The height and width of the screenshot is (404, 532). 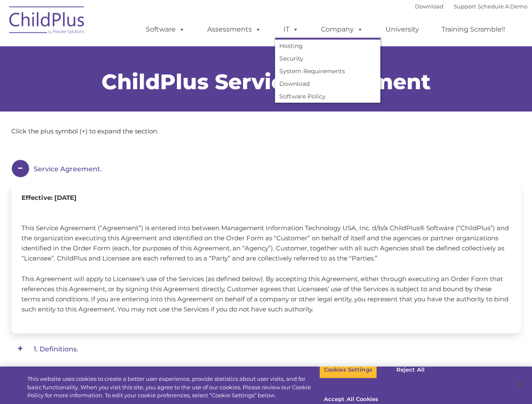 What do you see at coordinates (503, 6) in the screenshot?
I see `a: Schedule A Demo` at bounding box center [503, 6].